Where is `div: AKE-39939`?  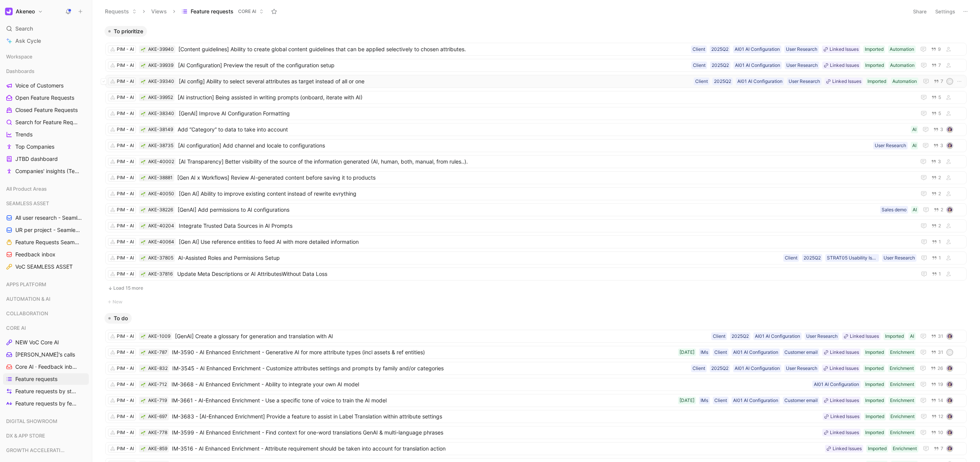 div: AKE-39939 is located at coordinates (160, 66).